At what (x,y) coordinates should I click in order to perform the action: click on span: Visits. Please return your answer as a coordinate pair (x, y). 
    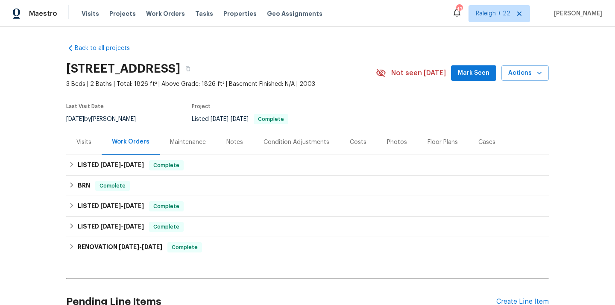
    Looking at the image, I should click on (90, 14).